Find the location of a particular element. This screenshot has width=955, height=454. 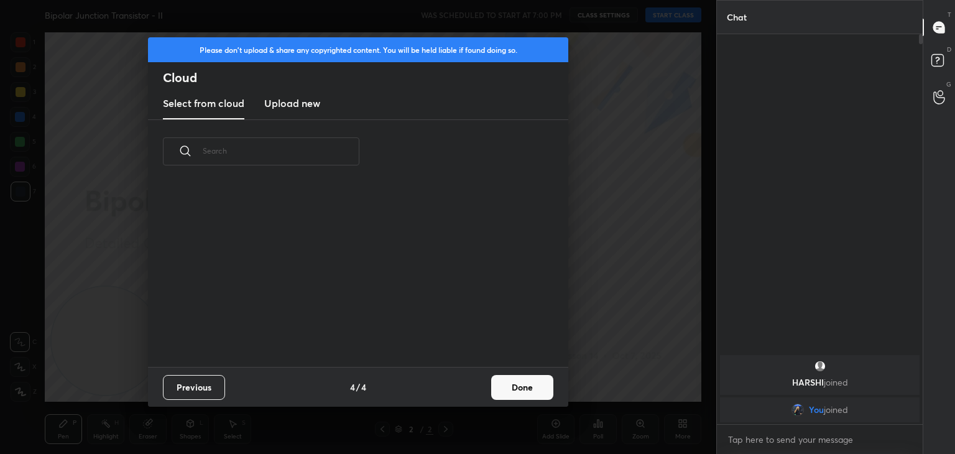

p: HARSHI is located at coordinates (819, 382).